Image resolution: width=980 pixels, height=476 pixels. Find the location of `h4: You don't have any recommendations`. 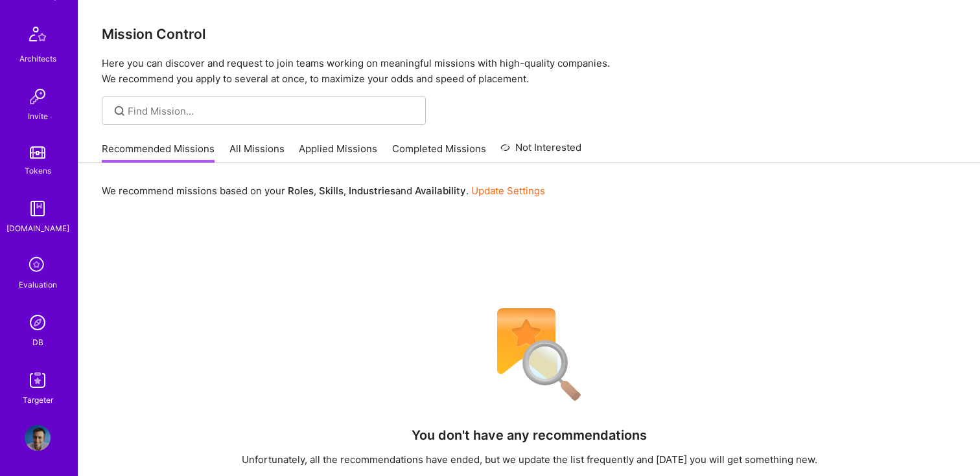

h4: You don't have any recommendations is located at coordinates (529, 436).